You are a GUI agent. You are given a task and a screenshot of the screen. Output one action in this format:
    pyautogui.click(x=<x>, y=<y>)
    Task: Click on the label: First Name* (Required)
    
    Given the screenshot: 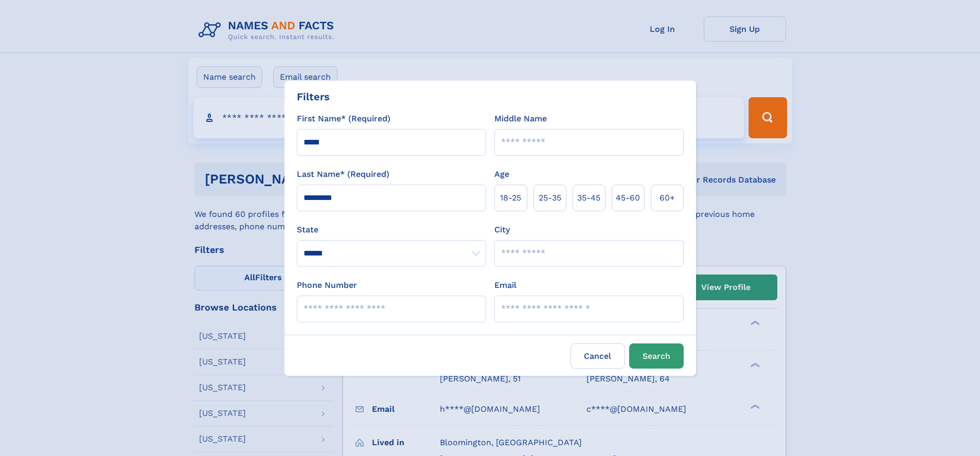 What is the action you would take?
    pyautogui.click(x=343, y=119)
    